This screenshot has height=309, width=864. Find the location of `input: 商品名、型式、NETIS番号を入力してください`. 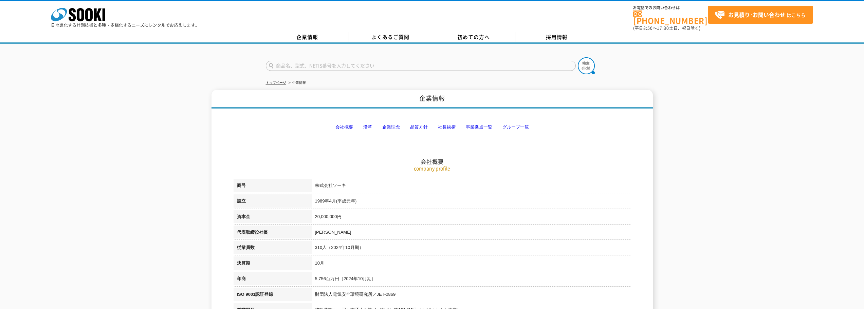

input: 商品名、型式、NETIS番号を入力してください is located at coordinates (420, 66).